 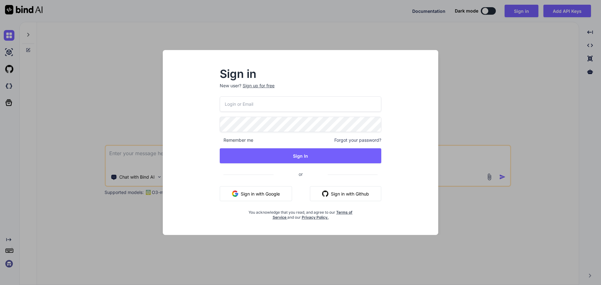 I want to click on span: or, so click(x=301, y=174).